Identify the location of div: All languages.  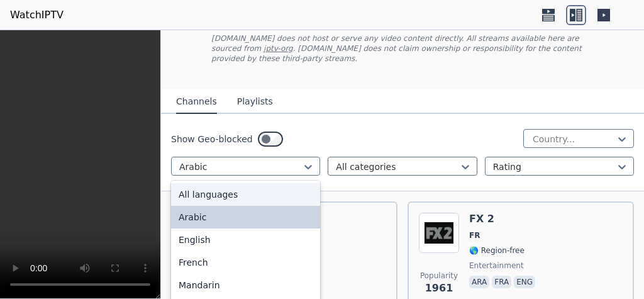
(245, 194).